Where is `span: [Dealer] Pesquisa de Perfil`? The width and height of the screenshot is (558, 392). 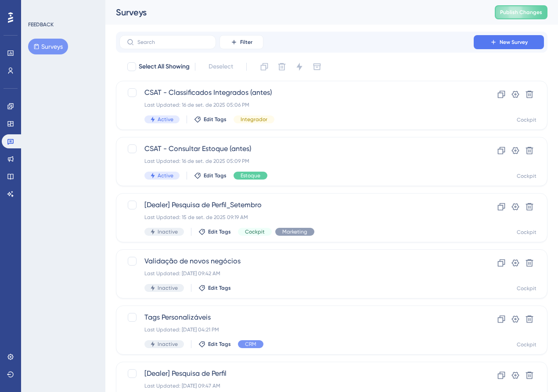 span: [Dealer] Pesquisa de Perfil is located at coordinates (296, 373).